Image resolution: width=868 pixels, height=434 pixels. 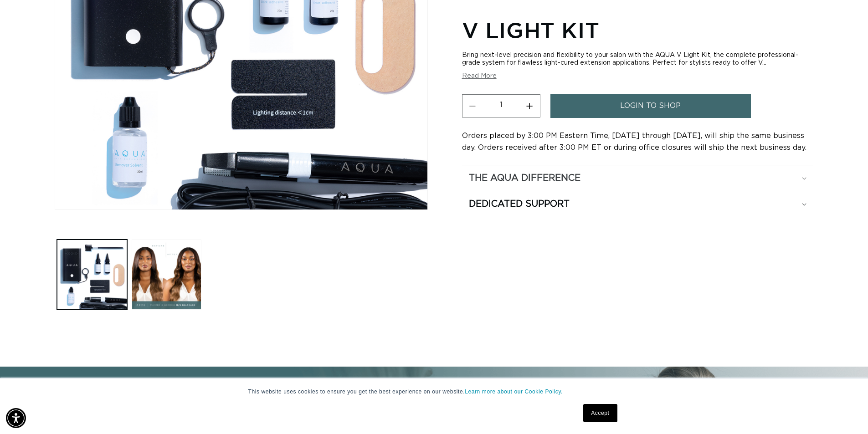 I want to click on span: login to shop, so click(x=651, y=106).